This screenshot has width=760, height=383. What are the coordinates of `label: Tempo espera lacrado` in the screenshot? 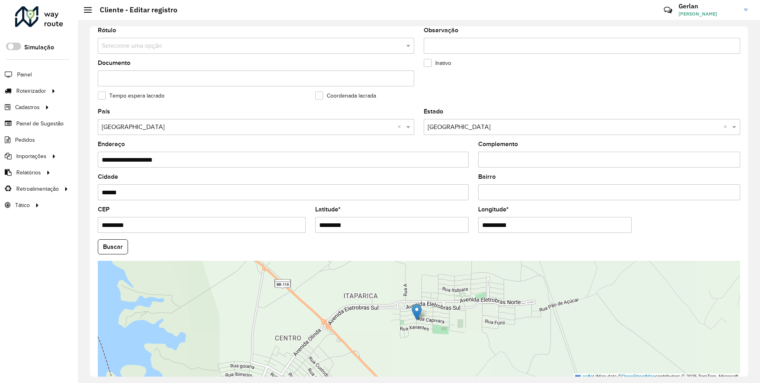 It's located at (131, 95).